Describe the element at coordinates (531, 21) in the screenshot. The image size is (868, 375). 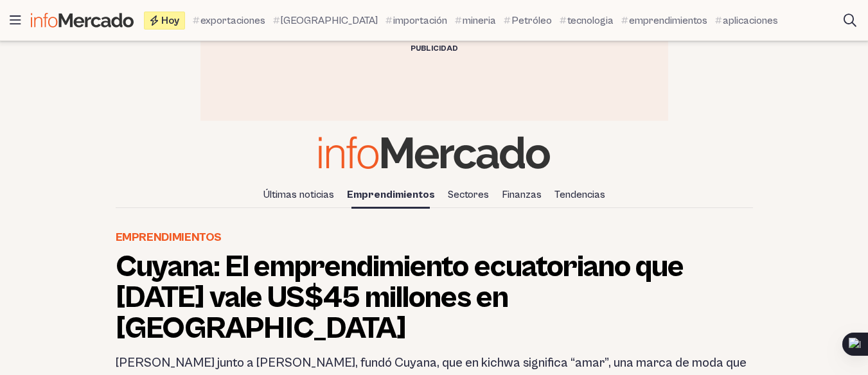
I see `span: Petróleo` at that location.